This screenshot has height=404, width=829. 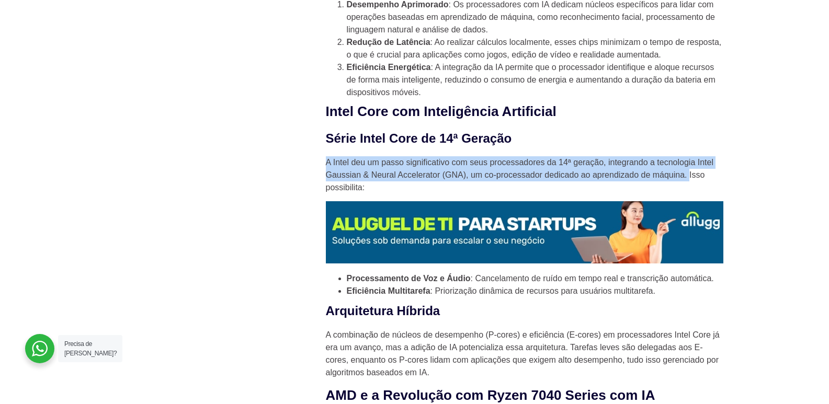 I want to click on strong: AMD e a Revolução com Ryzen 7040 Series com IA, so click(x=491, y=395).